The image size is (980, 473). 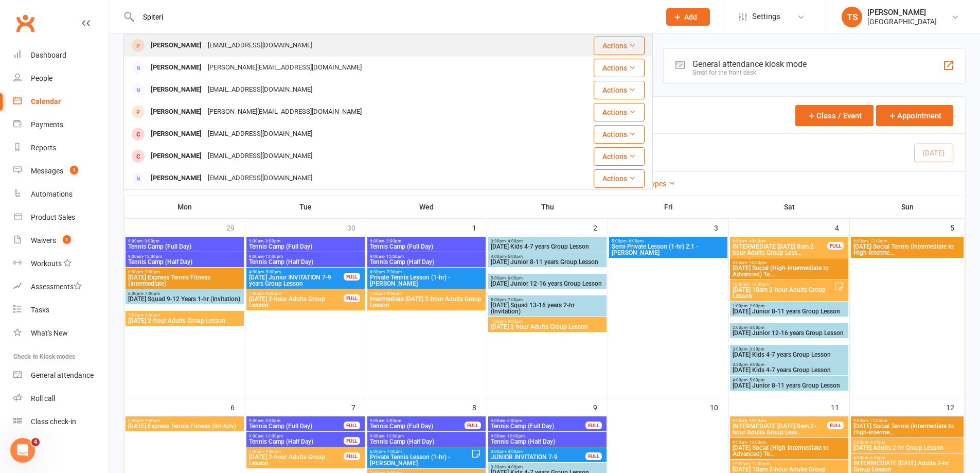 I want to click on div: TS, so click(x=852, y=17).